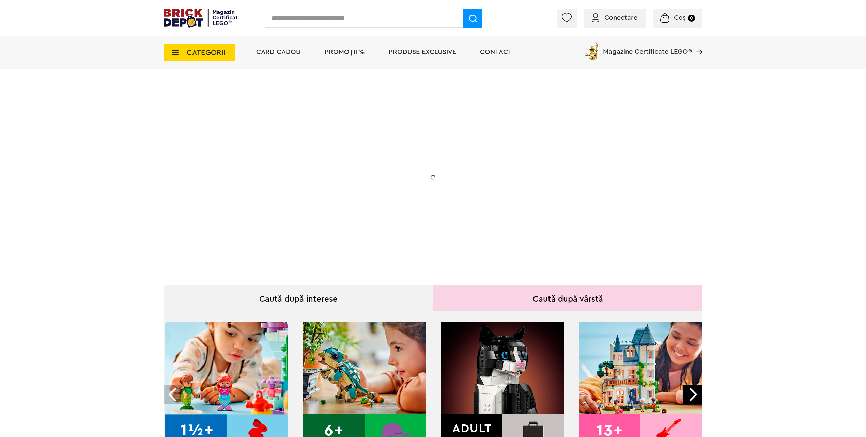 The height and width of the screenshot is (437, 866). Describe the element at coordinates (496, 52) in the screenshot. I see `a: Contact` at that location.